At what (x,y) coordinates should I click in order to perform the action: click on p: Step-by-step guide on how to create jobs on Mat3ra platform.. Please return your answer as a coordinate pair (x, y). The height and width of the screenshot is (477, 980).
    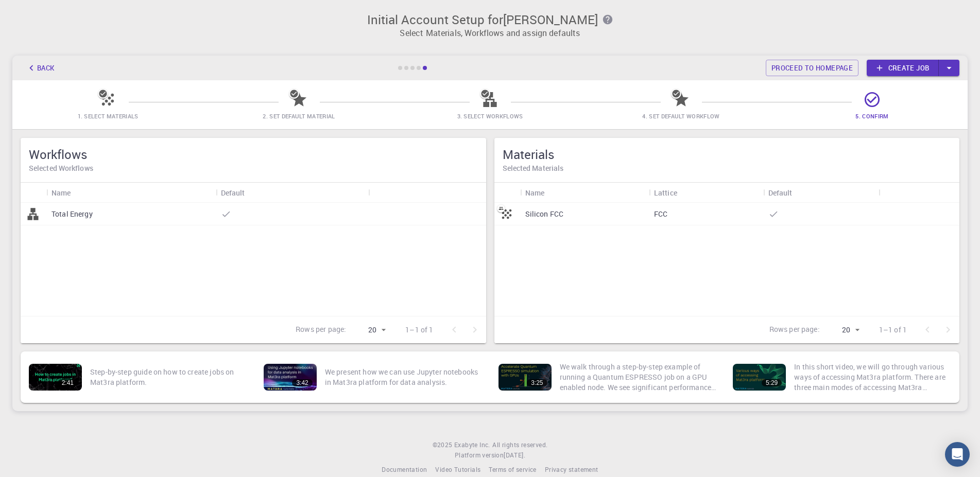
    Looking at the image, I should click on (169, 377).